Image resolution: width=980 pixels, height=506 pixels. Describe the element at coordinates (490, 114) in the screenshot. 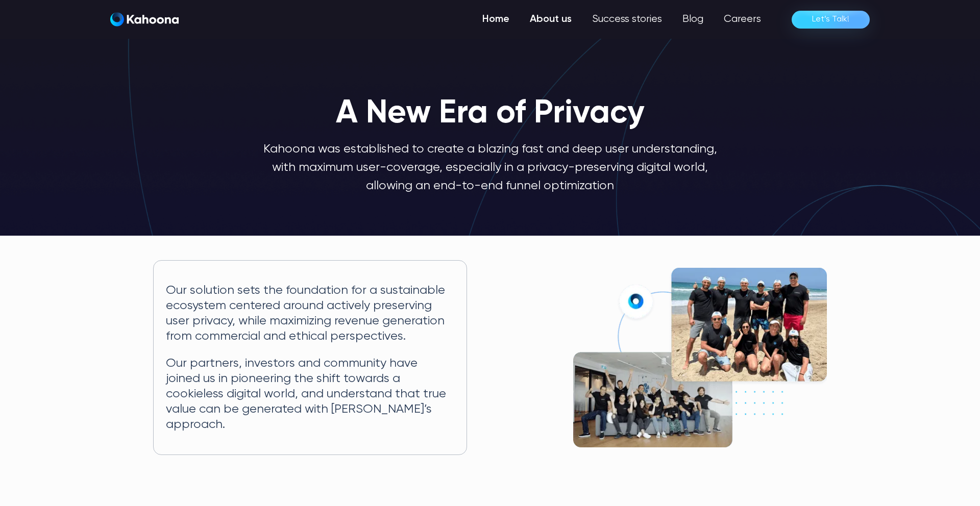

I see `h1: A New Era of Privacy` at that location.